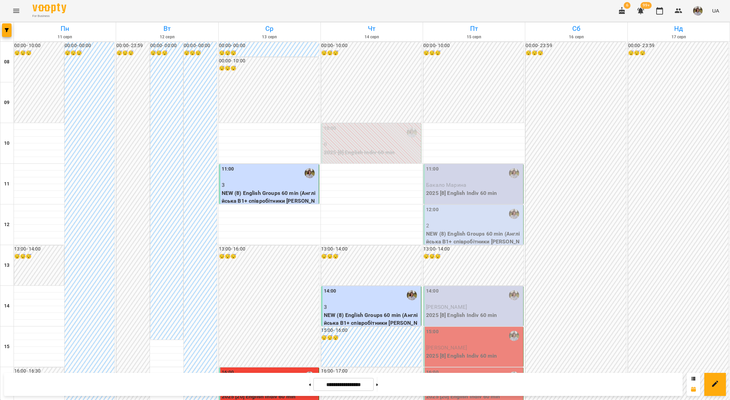 This screenshot has width=730, height=400. What do you see at coordinates (16, 11) in the screenshot?
I see `button: Menu` at bounding box center [16, 11].